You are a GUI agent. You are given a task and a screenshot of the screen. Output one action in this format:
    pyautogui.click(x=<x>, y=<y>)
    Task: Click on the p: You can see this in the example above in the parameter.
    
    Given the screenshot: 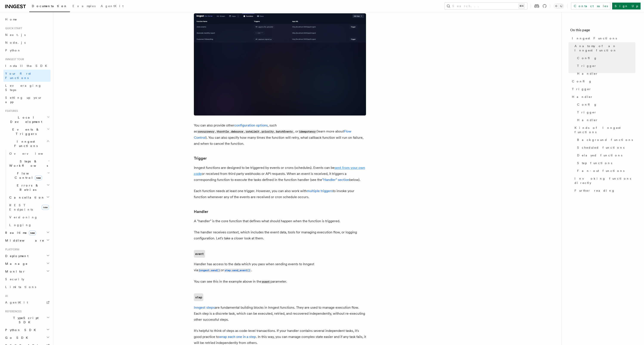 What is the action you would take?
    pyautogui.click(x=280, y=281)
    